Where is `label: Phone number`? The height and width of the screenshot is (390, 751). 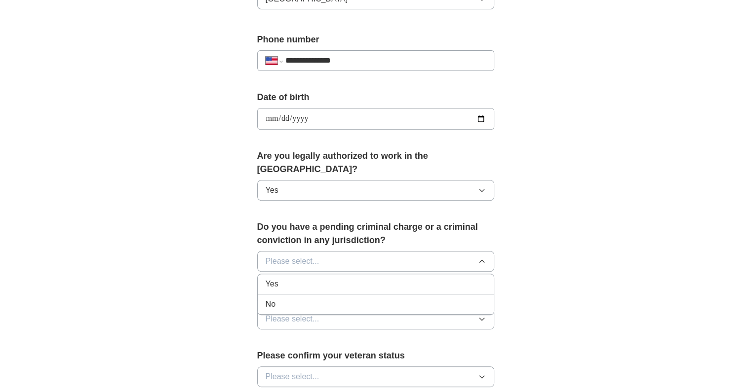 label: Phone number is located at coordinates (376, 39).